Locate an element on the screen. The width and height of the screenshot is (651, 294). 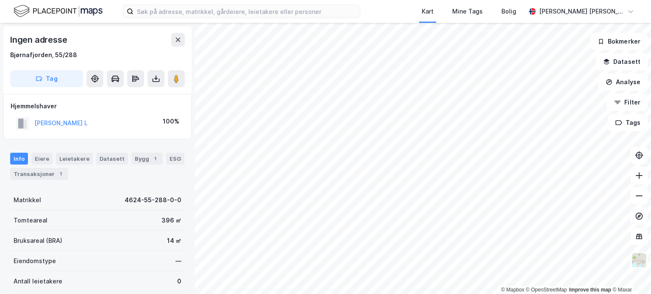
a: Mapbox is located at coordinates (512, 290).